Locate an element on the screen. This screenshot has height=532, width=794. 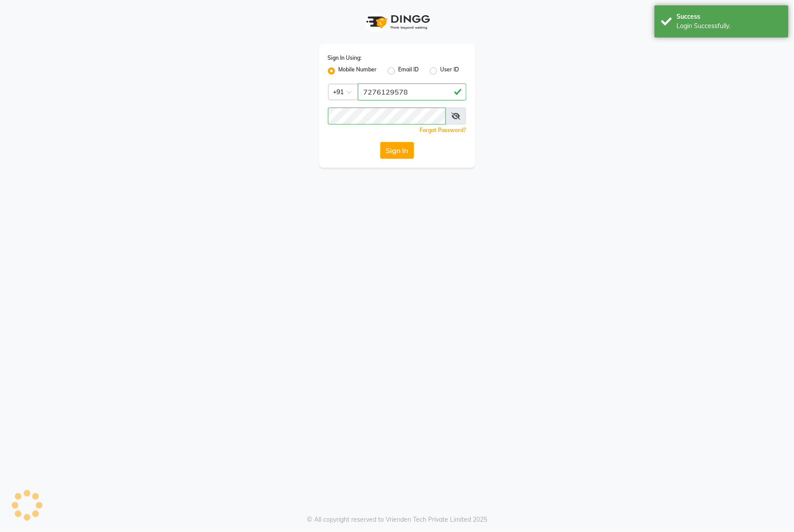
div: Success is located at coordinates (729, 17).